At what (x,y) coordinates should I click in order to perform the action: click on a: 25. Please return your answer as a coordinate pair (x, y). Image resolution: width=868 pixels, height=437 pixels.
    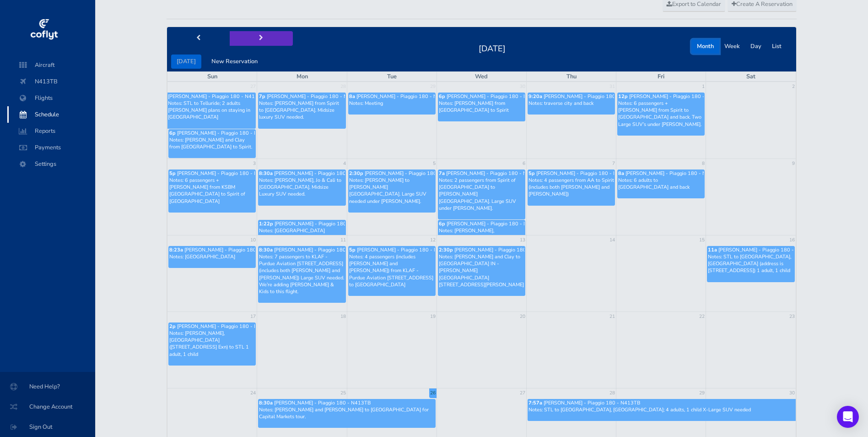
    Looking at the image, I should click on (343, 392).